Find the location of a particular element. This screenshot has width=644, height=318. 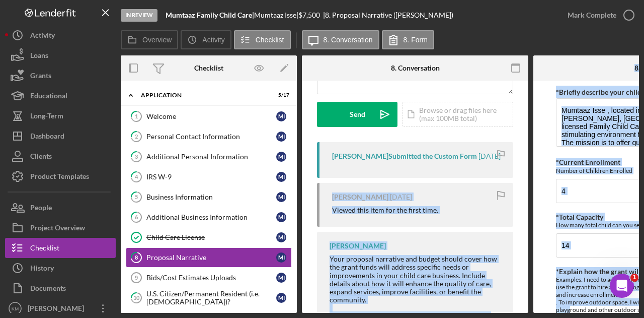

a: 4IRS W-9MI is located at coordinates (209, 177).